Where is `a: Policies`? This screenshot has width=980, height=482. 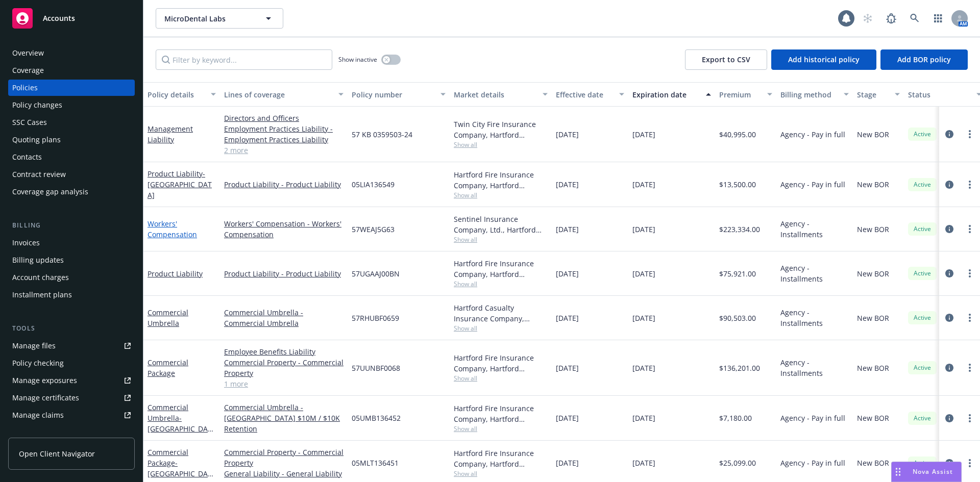 a: Policies is located at coordinates (72, 87).